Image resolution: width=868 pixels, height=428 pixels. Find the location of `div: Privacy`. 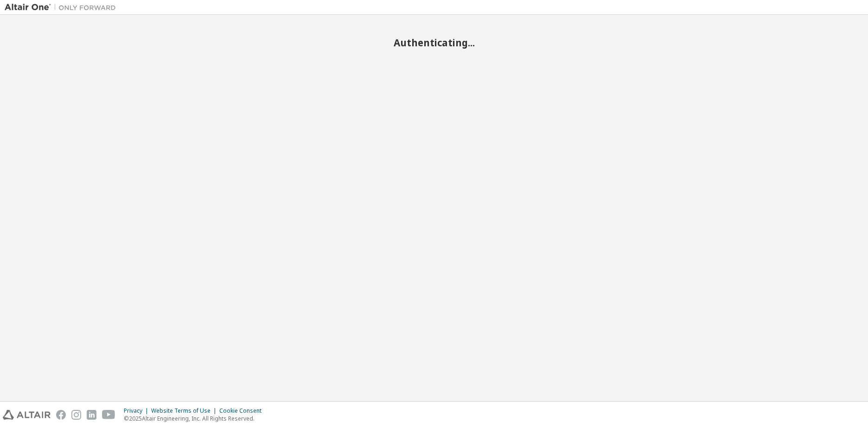

div: Privacy is located at coordinates (137, 411).